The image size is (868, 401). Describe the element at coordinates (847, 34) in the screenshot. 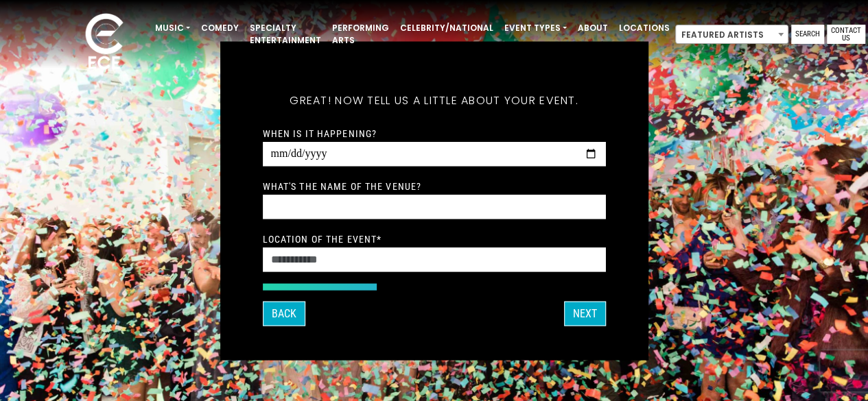

I see `a: Contact Us` at that location.